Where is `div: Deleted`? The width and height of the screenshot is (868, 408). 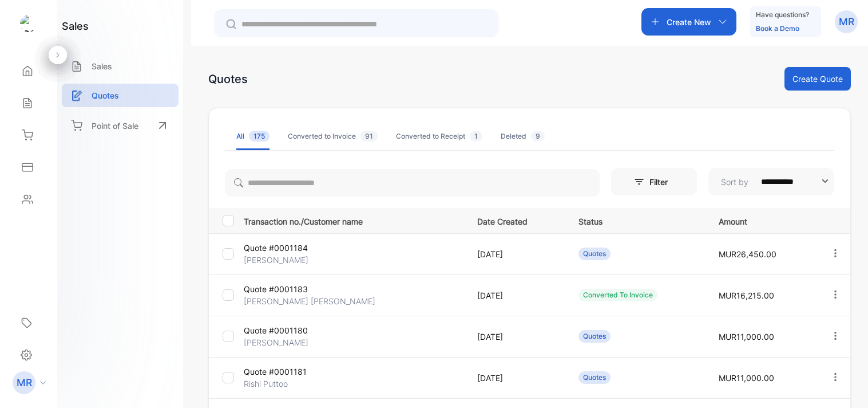 div: Deleted is located at coordinates (522, 136).